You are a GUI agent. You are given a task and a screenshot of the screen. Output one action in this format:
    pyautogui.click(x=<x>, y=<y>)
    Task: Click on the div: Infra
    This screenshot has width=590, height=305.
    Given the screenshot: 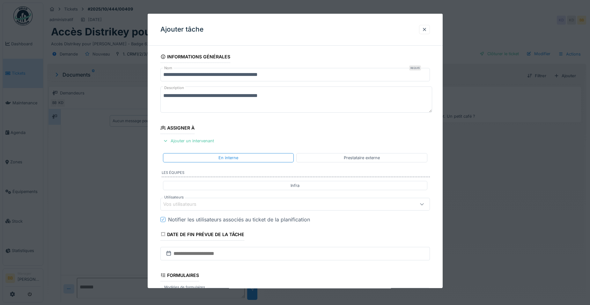 What is the action you would take?
    pyautogui.click(x=295, y=185)
    